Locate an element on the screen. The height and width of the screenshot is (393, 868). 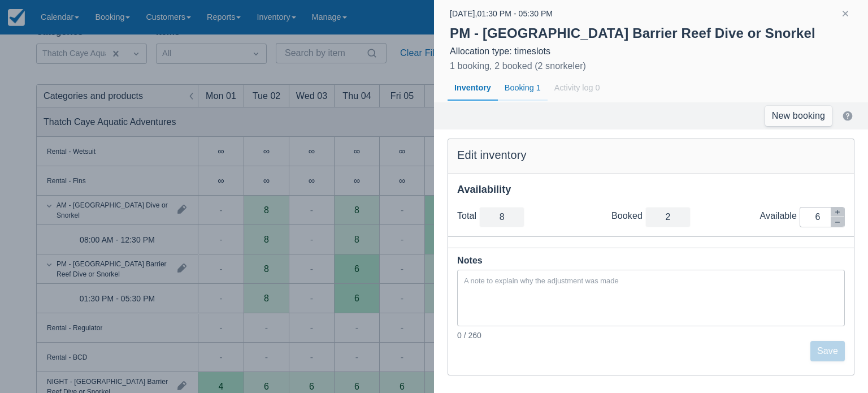
div: Edit inventory is located at coordinates (651, 155).